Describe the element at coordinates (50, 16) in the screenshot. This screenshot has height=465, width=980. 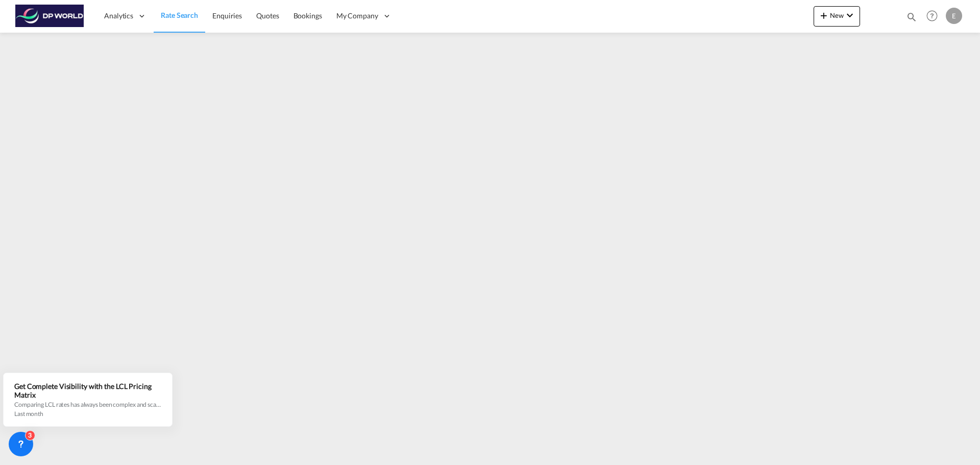
I see `img: c08ca190194411f088ed0f3ba295208c.png` at that location.